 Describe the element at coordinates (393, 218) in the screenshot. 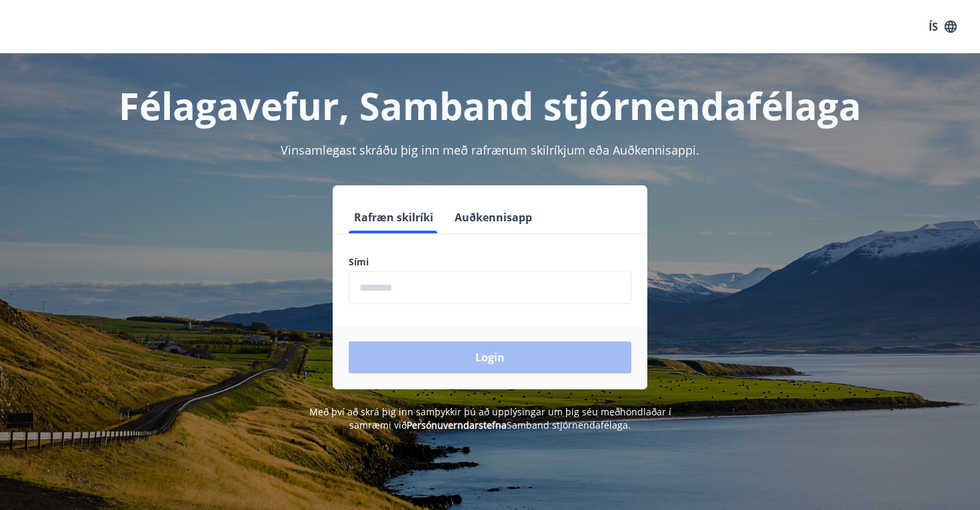

I see `button: Rafræn skilríki` at that location.